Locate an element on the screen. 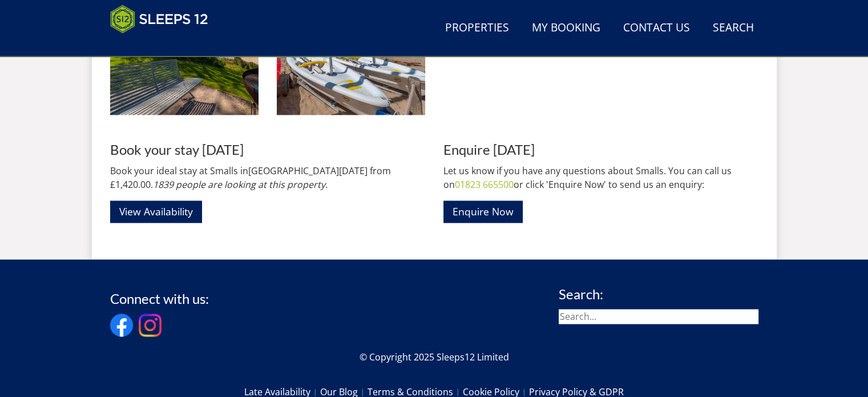  a: View Availability is located at coordinates (156, 211).